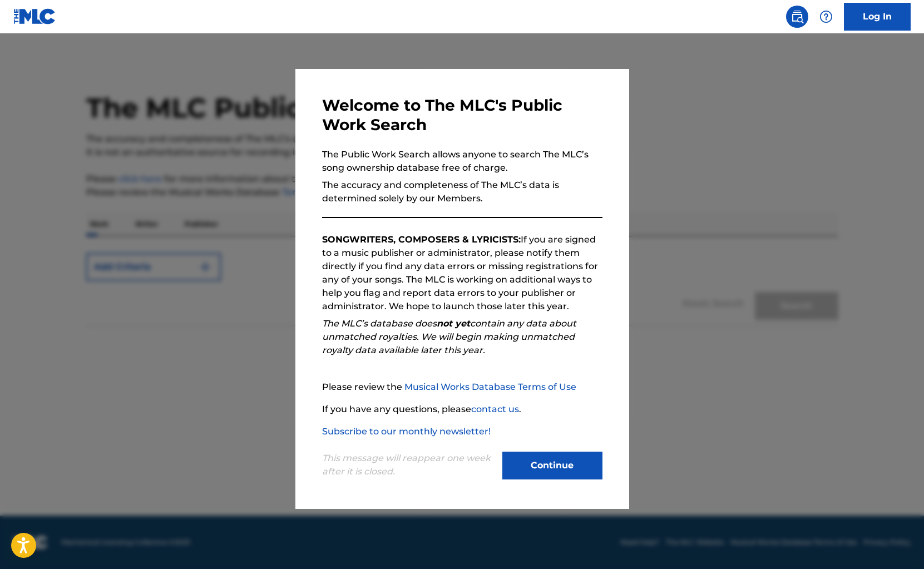  What do you see at coordinates (462, 273) in the screenshot?
I see `p: If you are signed to a music publisher or administrator, please notify them directly if you find ...` at bounding box center [462, 273].